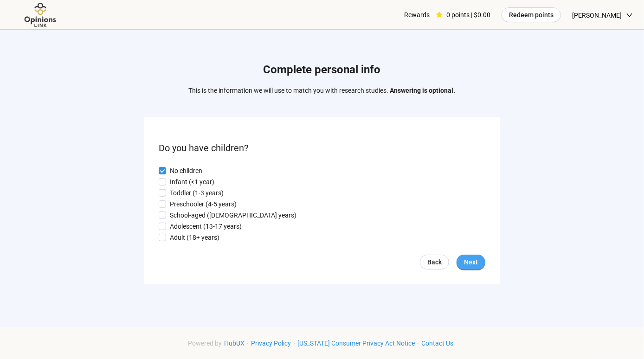  I want to click on span: Powered by, so click(205, 343).